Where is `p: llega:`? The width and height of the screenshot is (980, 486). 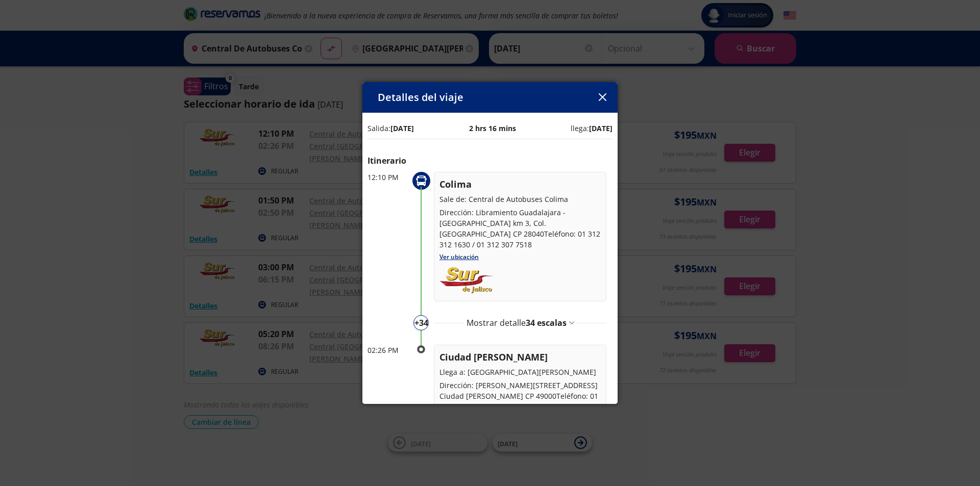 p: llega: is located at coordinates (592, 128).